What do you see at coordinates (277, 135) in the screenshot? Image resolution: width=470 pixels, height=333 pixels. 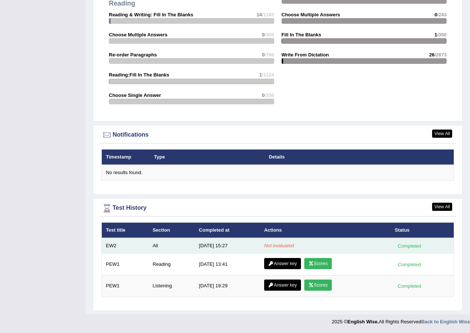 I see `div: Notifications` at bounding box center [277, 135].